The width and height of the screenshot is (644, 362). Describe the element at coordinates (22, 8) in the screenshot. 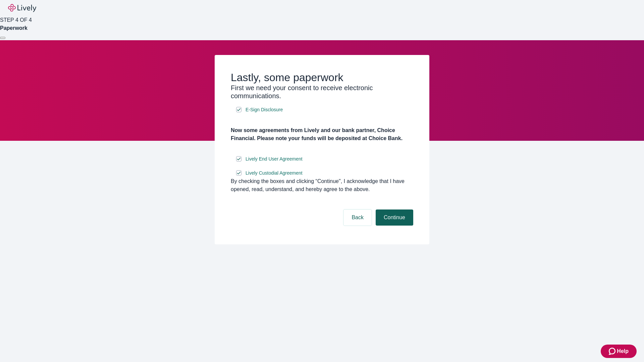

I see `img: Lively` at that location.